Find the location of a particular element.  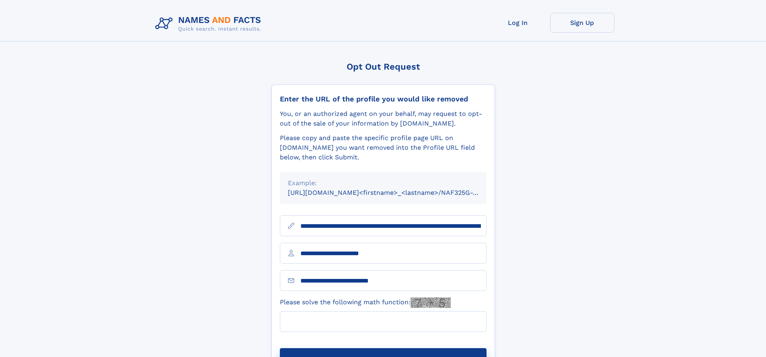

a: Sign Up is located at coordinates (583, 23).